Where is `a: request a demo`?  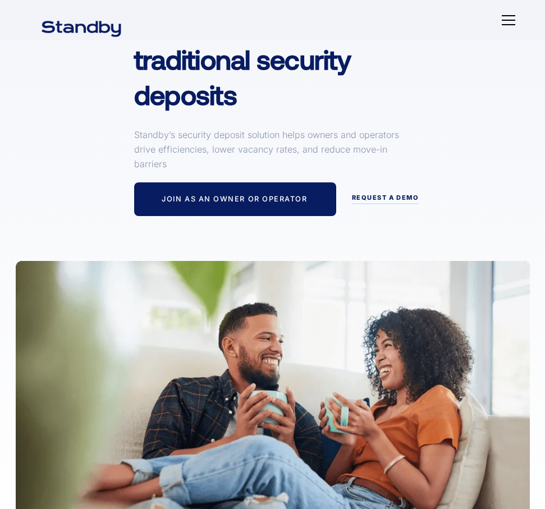 a: request a demo is located at coordinates (386, 199).